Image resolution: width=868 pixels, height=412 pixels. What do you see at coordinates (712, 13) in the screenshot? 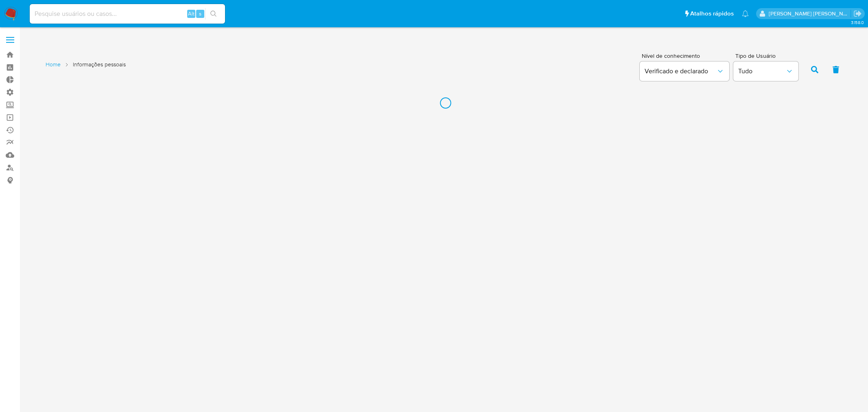
I see `span: Atalhos rápidos` at bounding box center [712, 13].